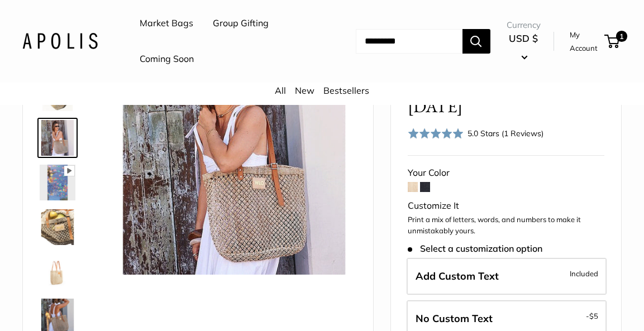 The height and width of the screenshot is (331, 644). What do you see at coordinates (281, 91) in the screenshot?
I see `a: All` at bounding box center [281, 91].